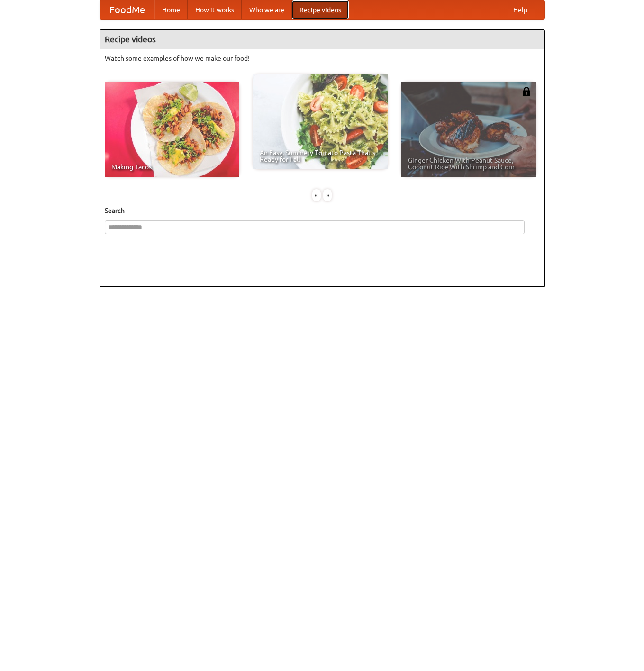 The image size is (644, 671). Describe the element at coordinates (322, 210) in the screenshot. I see `h5: Search` at that location.